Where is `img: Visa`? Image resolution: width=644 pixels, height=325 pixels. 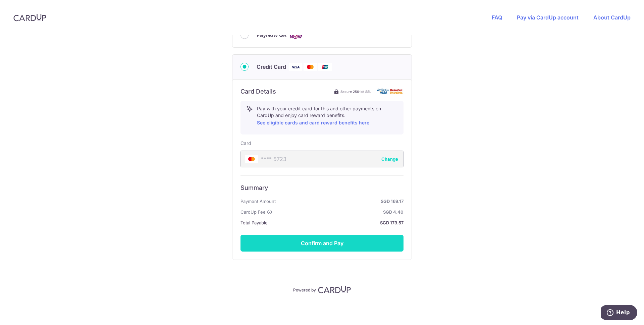
img: Visa is located at coordinates (295, 67).